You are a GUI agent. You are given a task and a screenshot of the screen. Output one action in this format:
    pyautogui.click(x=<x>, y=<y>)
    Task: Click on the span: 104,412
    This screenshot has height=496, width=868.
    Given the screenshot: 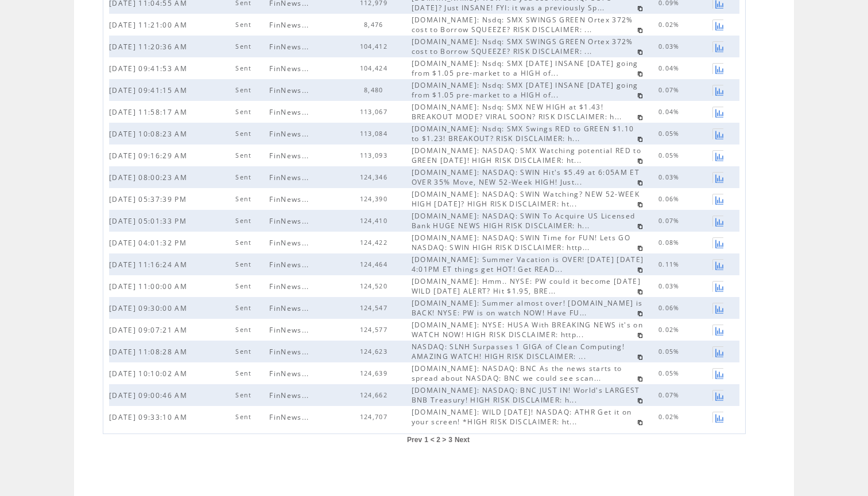 What is the action you would take?
    pyautogui.click(x=375, y=47)
    